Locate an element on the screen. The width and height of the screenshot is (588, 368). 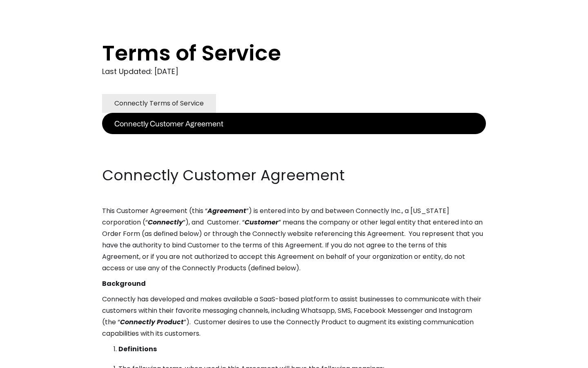
aside: Language selected: English is located at coordinates (28, 359).